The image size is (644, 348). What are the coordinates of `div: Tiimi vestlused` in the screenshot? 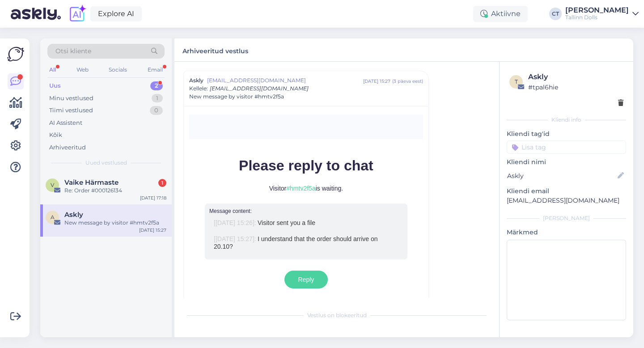 It's located at (71, 110).